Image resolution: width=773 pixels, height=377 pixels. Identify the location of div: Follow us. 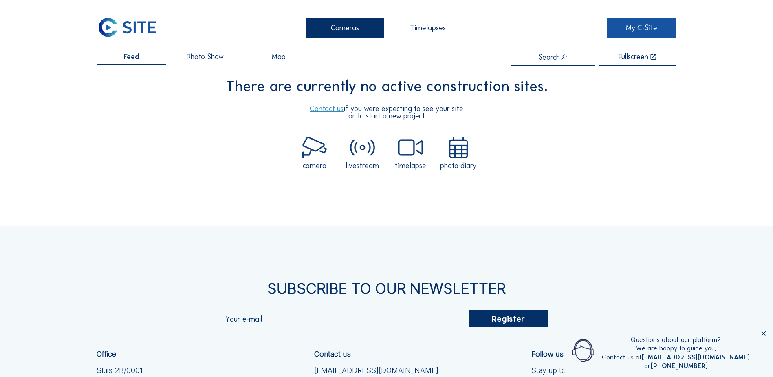
(547, 354).